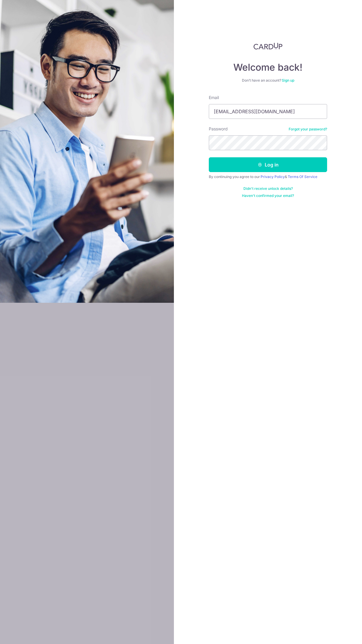 The image size is (362, 644). What do you see at coordinates (302, 176) in the screenshot?
I see `a: Terms Of Service` at bounding box center [302, 176].